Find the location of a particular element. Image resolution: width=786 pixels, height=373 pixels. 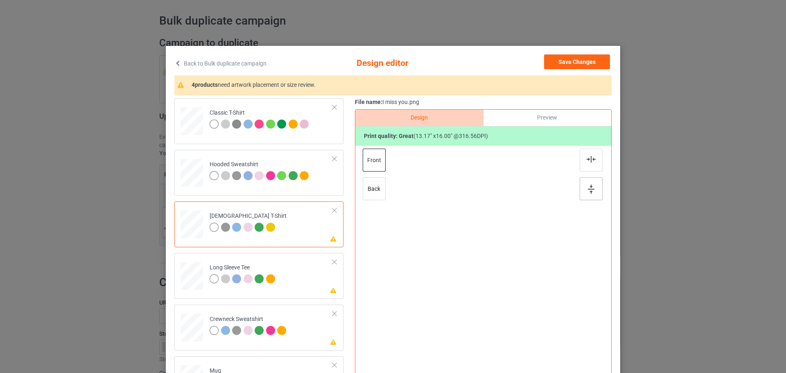

img: heather_texture.png is located at coordinates (237, 124).